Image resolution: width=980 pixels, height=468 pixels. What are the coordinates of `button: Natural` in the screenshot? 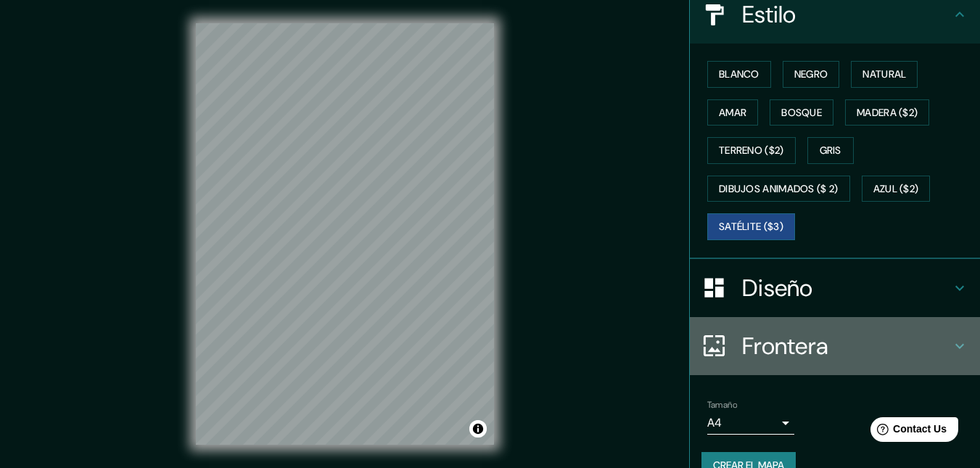 It's located at (884, 74).